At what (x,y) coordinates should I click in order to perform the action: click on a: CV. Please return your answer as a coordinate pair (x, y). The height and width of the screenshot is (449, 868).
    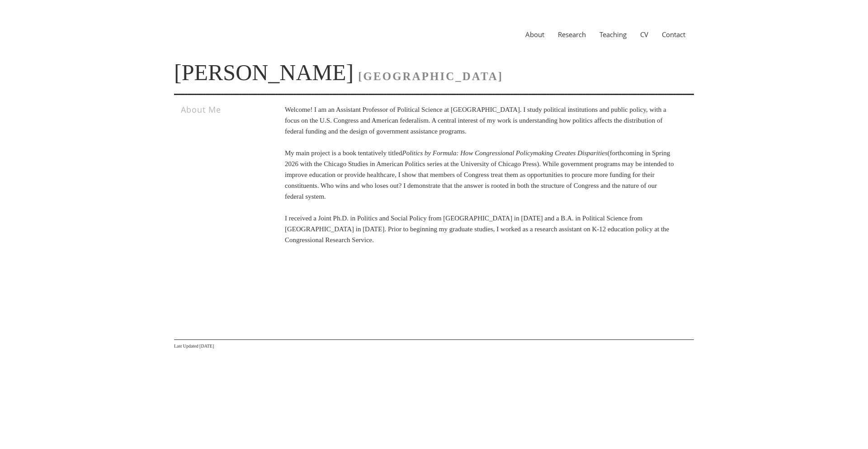
    Looking at the image, I should click on (645, 34).